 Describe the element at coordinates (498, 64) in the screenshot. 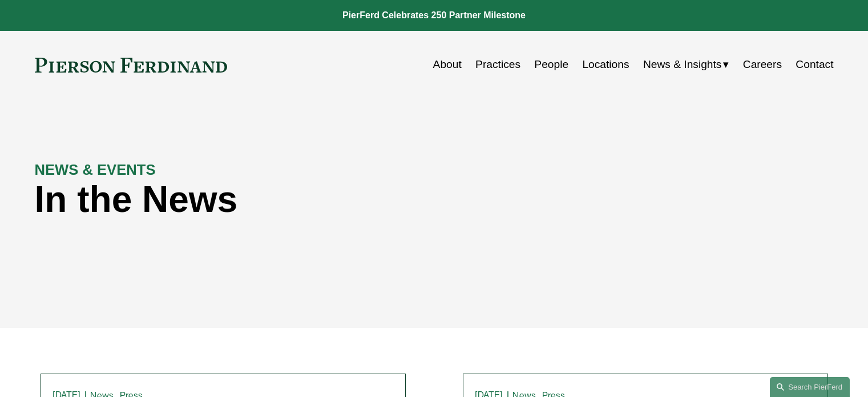

I see `a: Practices` at that location.